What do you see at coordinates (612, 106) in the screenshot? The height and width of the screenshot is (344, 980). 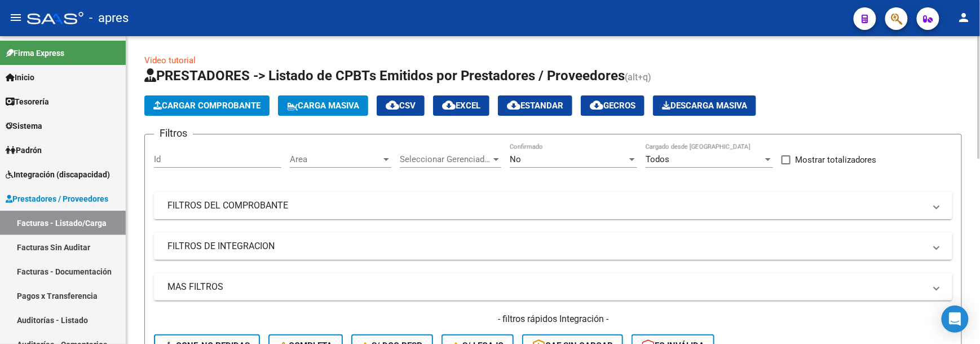 I see `button: Gecros` at bounding box center [612, 106].